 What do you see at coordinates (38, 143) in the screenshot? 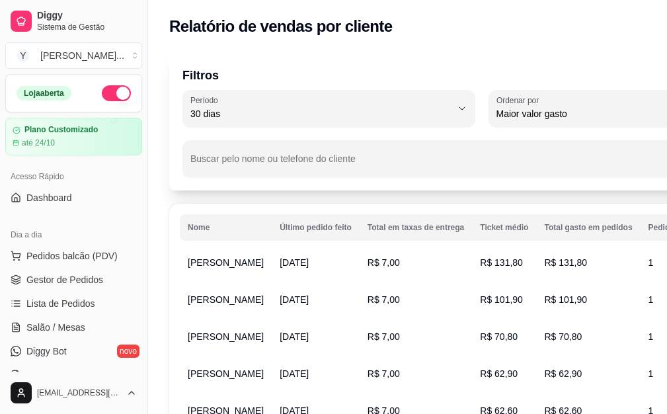
I see `article: até 24/10` at bounding box center [38, 143].